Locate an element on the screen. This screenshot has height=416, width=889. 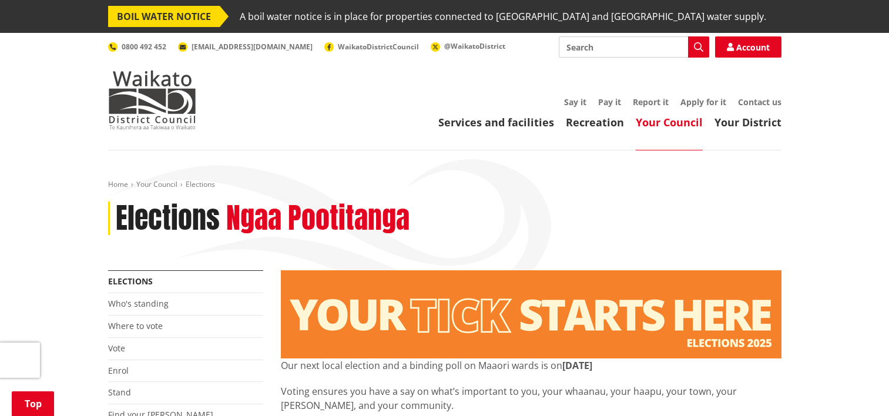
a: Apply for it is located at coordinates (704, 102).